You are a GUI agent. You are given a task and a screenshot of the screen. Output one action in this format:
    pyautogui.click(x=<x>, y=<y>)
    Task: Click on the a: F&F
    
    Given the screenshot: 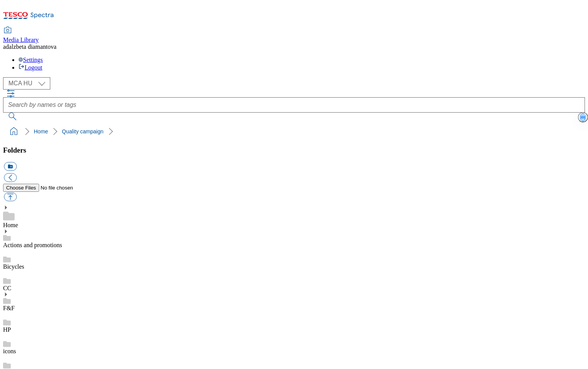 What is the action you would take?
    pyautogui.click(x=9, y=308)
    